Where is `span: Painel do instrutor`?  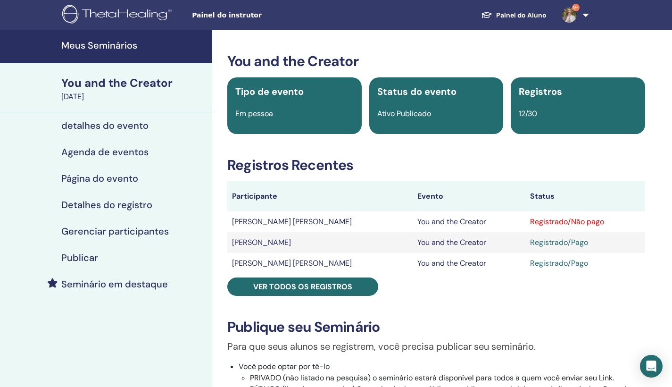 span: Painel do instrutor is located at coordinates (263, 15).